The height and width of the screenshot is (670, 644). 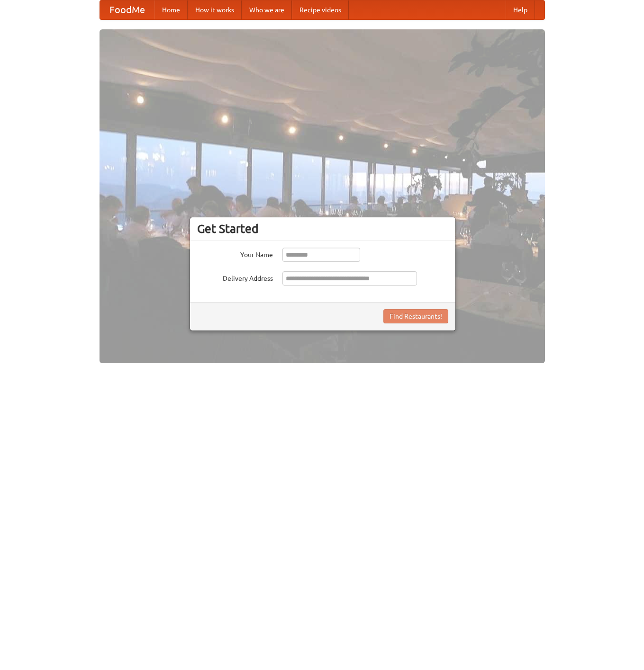 I want to click on label: Your Name, so click(x=235, y=253).